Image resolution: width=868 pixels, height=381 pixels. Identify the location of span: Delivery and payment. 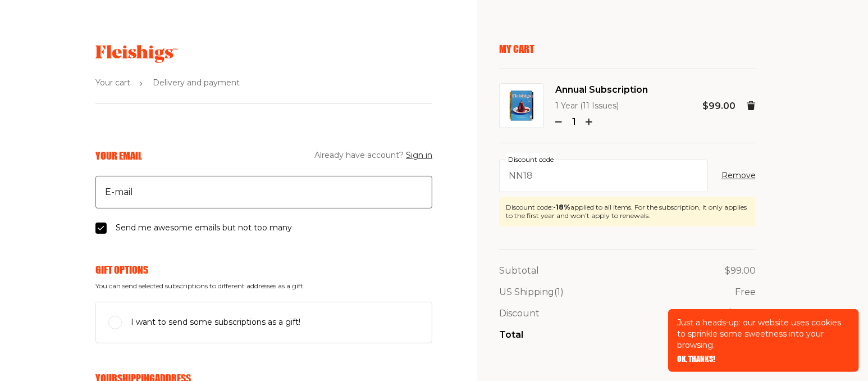
(196, 83).